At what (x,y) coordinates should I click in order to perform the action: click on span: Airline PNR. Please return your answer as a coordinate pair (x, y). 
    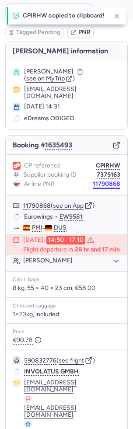
    Looking at the image, I should click on (39, 184).